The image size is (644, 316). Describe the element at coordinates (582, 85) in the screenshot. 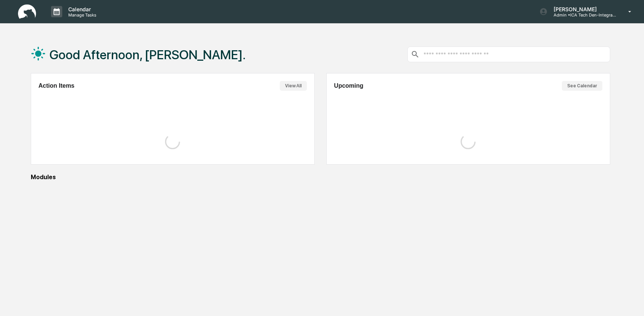

I see `a: See Calendar` at that location.